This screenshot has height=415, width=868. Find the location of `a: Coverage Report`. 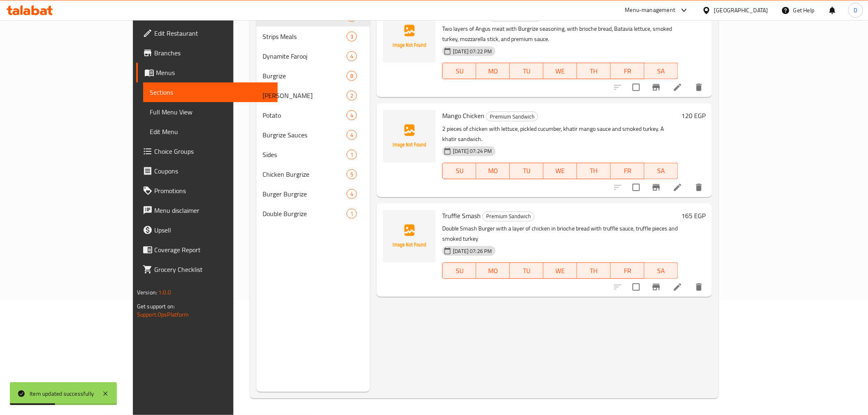

a: Coverage Report is located at coordinates (206, 250).